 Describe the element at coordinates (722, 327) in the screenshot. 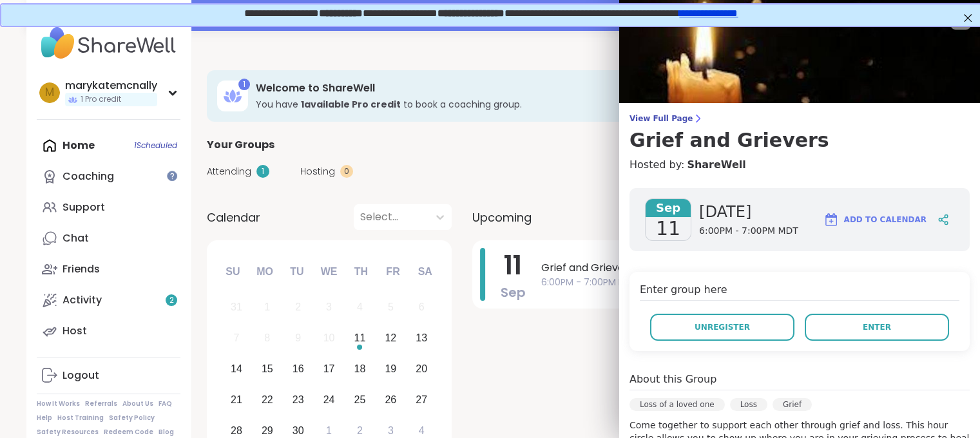

I see `span: Unregister` at that location.